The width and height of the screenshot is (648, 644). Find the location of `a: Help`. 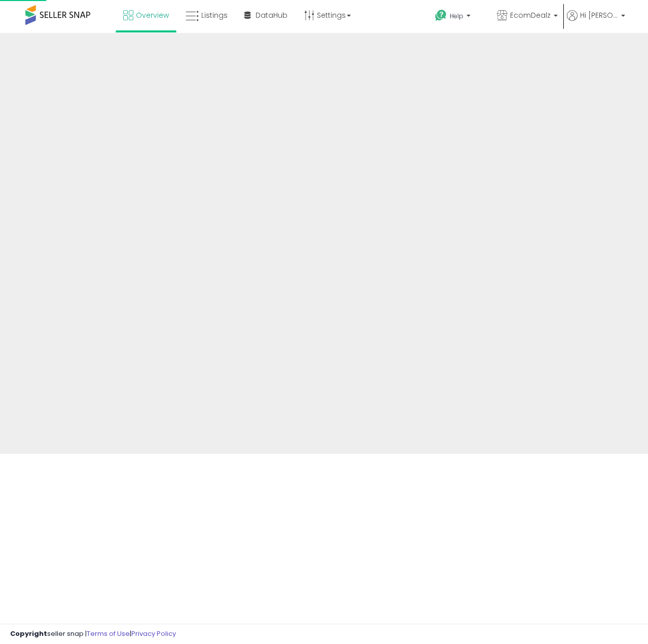

a: Help is located at coordinates (457, 17).